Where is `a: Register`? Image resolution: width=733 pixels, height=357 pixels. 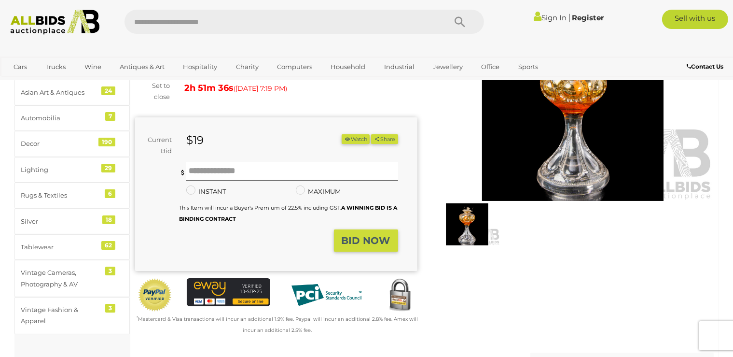
a: Register is located at coordinates (588, 17).